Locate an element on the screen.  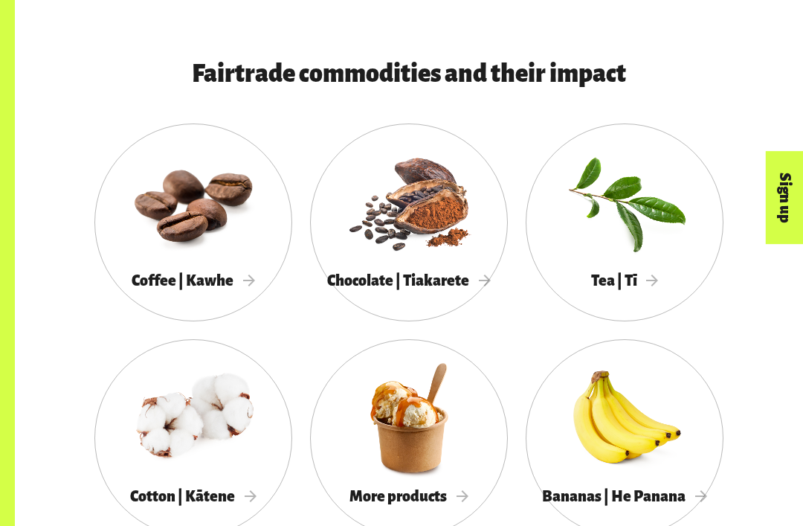
span: Coffee | Kawhe is located at coordinates (193, 280).